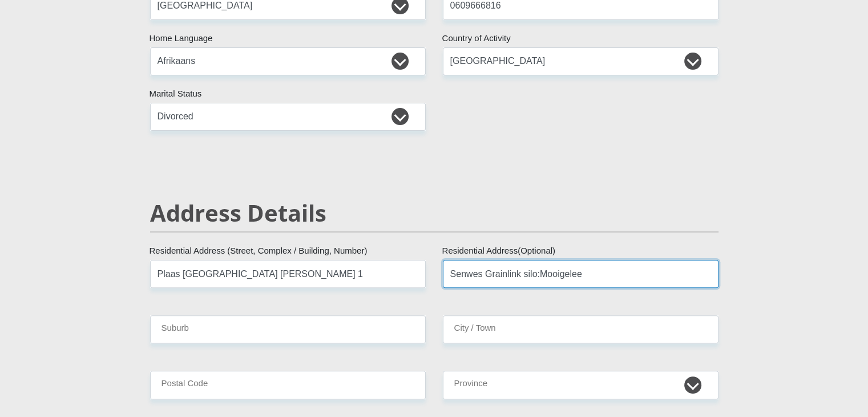 This screenshot has width=868, height=417. What do you see at coordinates (288, 384) in the screenshot?
I see `input: Postal Code` at bounding box center [288, 384].